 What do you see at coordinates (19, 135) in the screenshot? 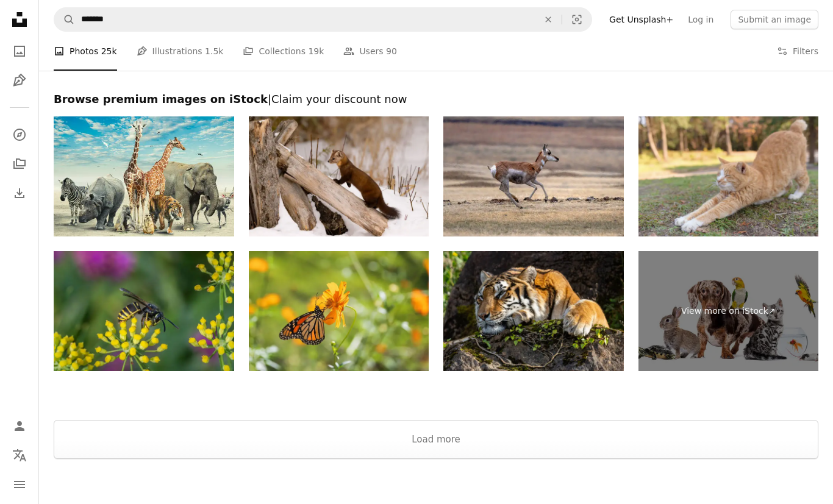
I see `a: Explore` at bounding box center [19, 135].